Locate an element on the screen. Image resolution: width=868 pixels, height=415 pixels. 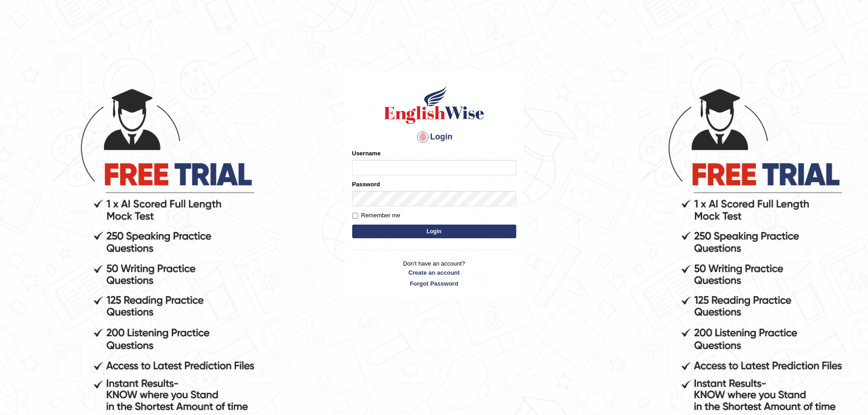
a: Forgot Password is located at coordinates (434, 284).